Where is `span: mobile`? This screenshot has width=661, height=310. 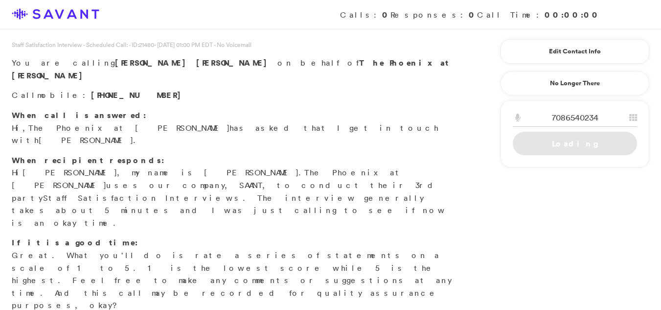
span: mobile is located at coordinates (60, 95).